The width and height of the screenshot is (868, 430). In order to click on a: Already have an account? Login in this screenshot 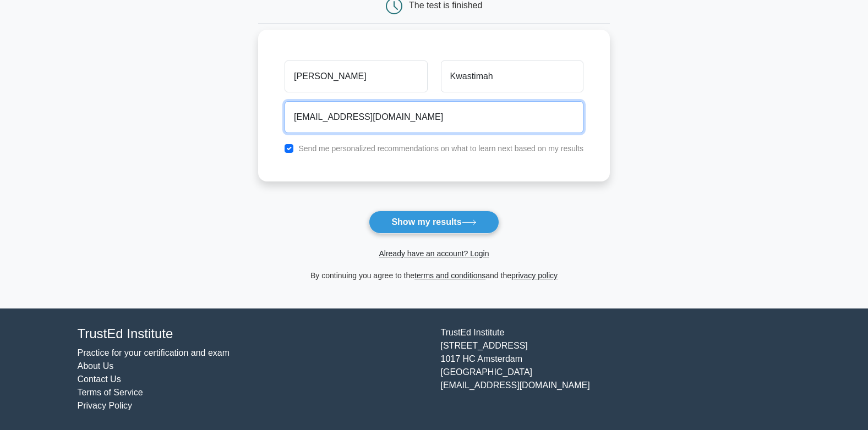, I will do `click(434, 253)`.